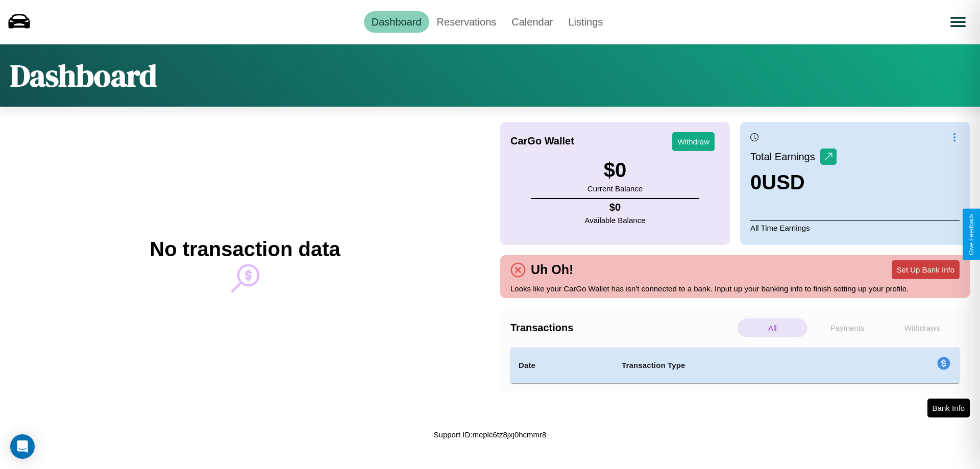 The image size is (980, 469). I want to click on h1: Dashboard, so click(83, 75).